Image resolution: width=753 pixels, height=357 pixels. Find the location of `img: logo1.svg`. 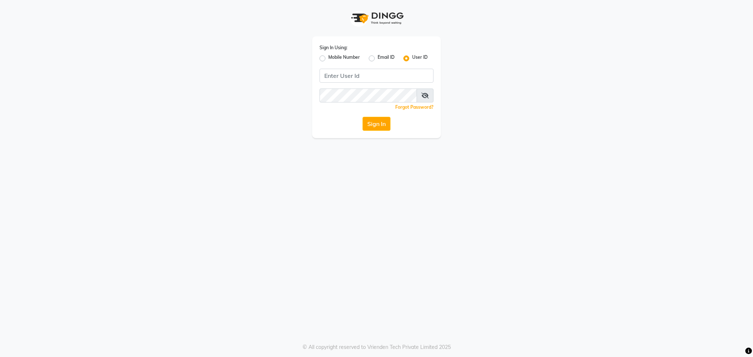

img: logo1.svg is located at coordinates (376, 18).